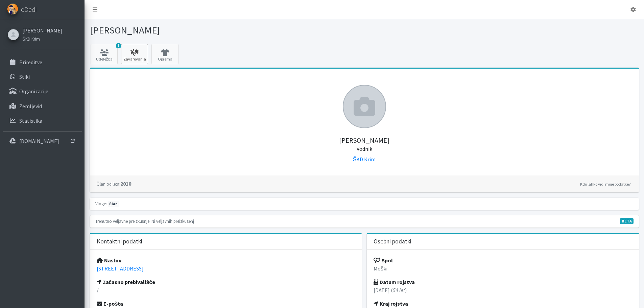 The width and height of the screenshot is (644, 308). What do you see at coordinates (42, 107) in the screenshot?
I see `a: Zemljevid` at bounding box center [42, 107].